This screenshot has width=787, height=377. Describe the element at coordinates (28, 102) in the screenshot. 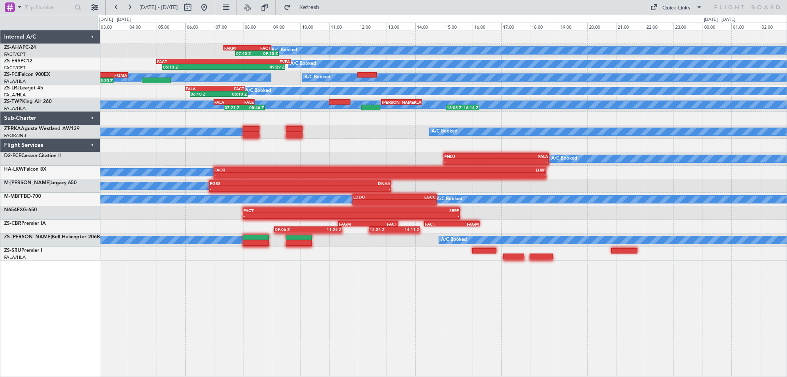

I see `a: ZS-TWPKing Air 260` at that location.